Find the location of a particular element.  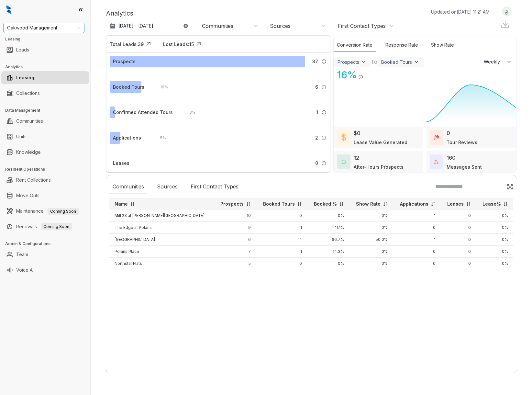

div: Messages Sent is located at coordinates (464, 167).